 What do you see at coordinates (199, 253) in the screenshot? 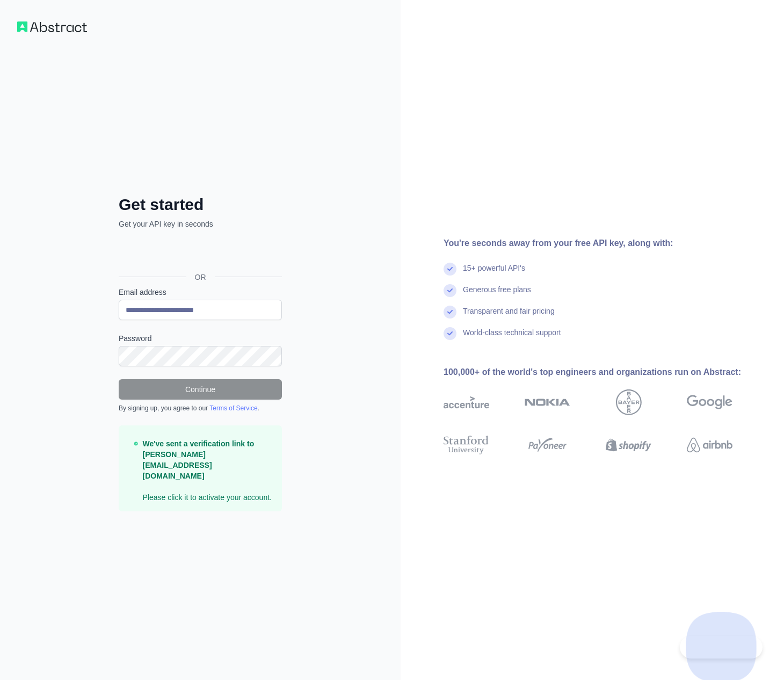
I see `div: Sign in with Google. Opens in new tab` at bounding box center [199, 253].